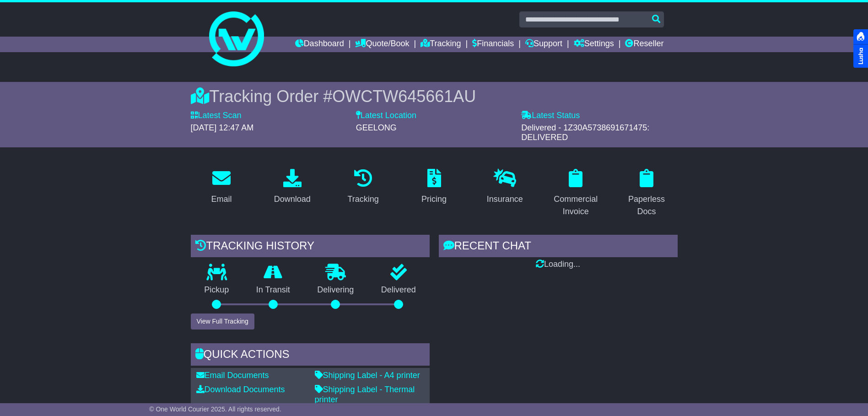 The width and height of the screenshot is (868, 416). I want to click on a: Reseller, so click(644, 45).